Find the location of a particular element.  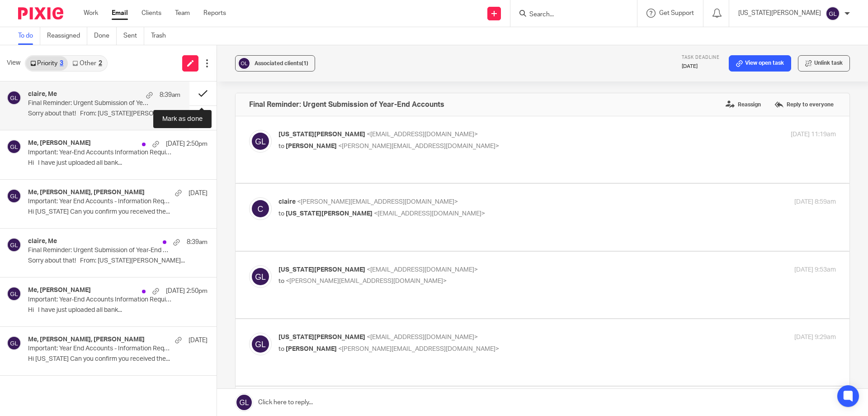

a: Trash is located at coordinates (162, 36).